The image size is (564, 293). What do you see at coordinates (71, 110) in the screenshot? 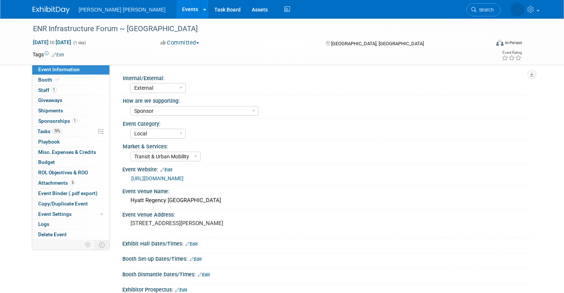
I see `a: Shipments` at bounding box center [71, 110].